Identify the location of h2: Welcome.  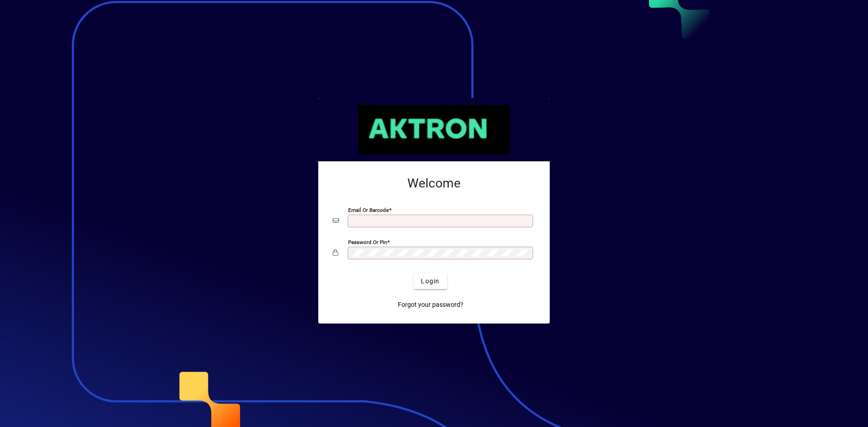
(434, 184).